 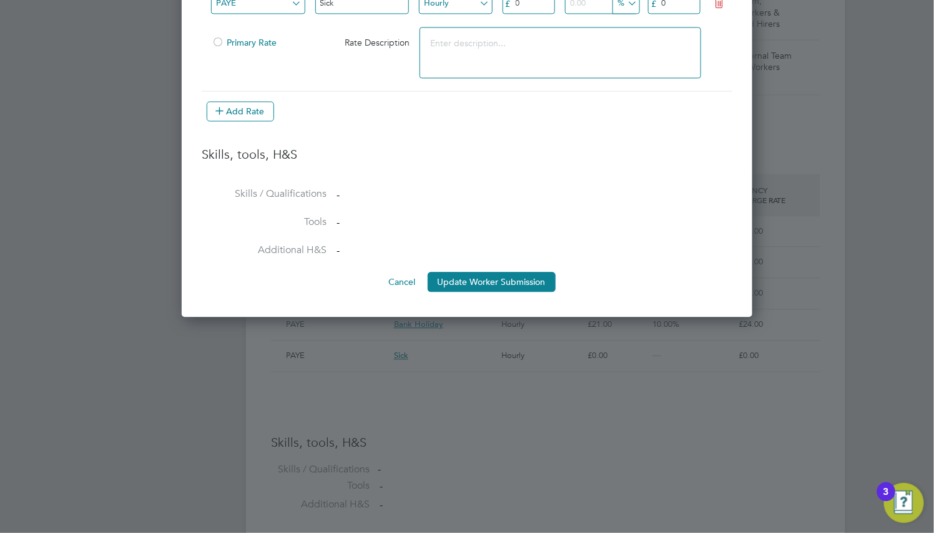 What do you see at coordinates (377, 42) in the screenshot?
I see `span: Rate Description` at bounding box center [377, 42].